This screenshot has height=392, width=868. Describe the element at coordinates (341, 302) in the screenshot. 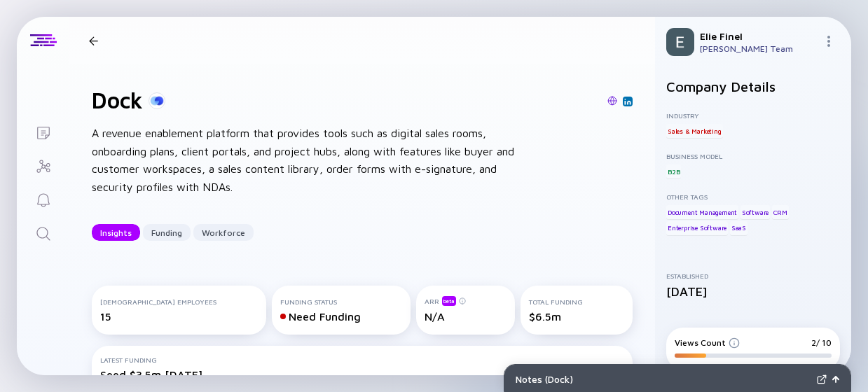

I see `div: Funding Status` at that location.